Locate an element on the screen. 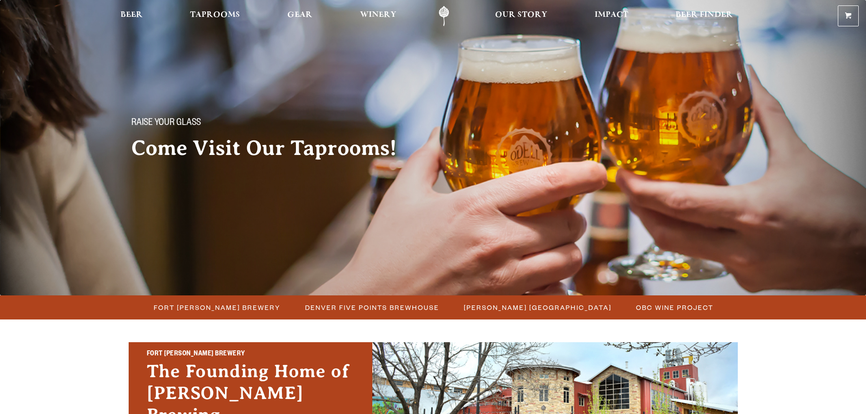  a: Impact is located at coordinates (612, 16).